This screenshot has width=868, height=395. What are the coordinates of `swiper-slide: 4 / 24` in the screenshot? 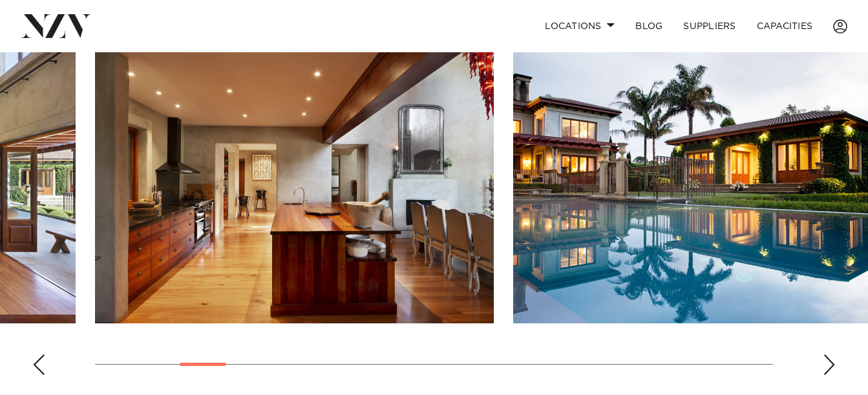 It's located at (294, 177).